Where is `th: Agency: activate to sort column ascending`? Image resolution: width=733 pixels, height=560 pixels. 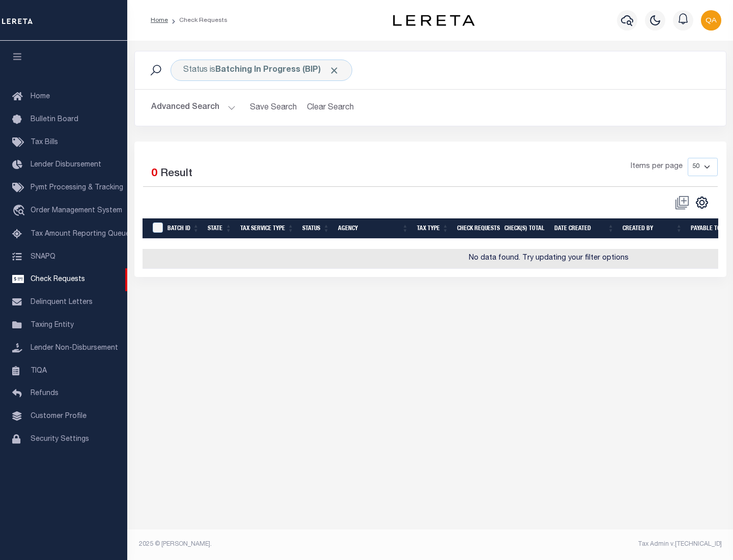 th: Agency: activate to sort column ascending is located at coordinates (373, 229).